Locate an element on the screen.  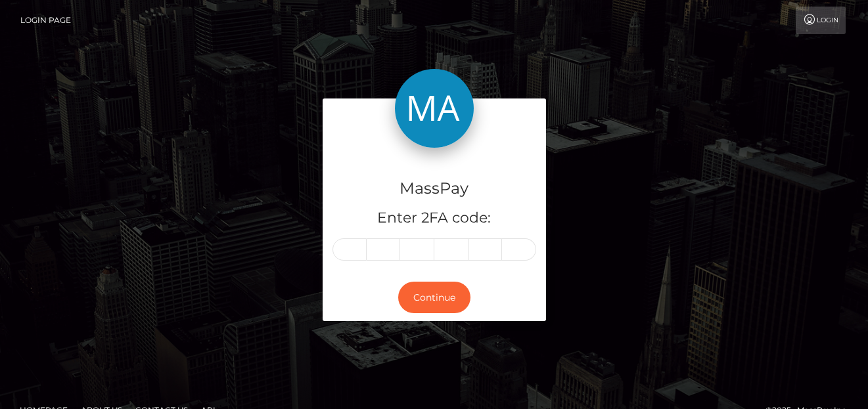
button: Continue is located at coordinates (434, 297).